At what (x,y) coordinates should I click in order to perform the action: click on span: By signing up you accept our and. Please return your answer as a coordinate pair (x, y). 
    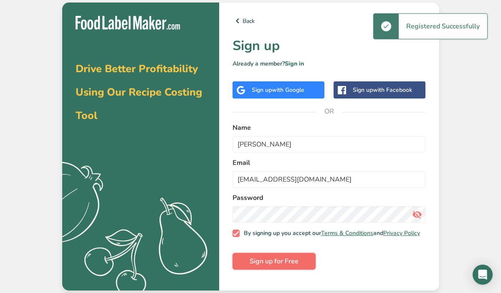
    Looking at the image, I should click on (330, 233).